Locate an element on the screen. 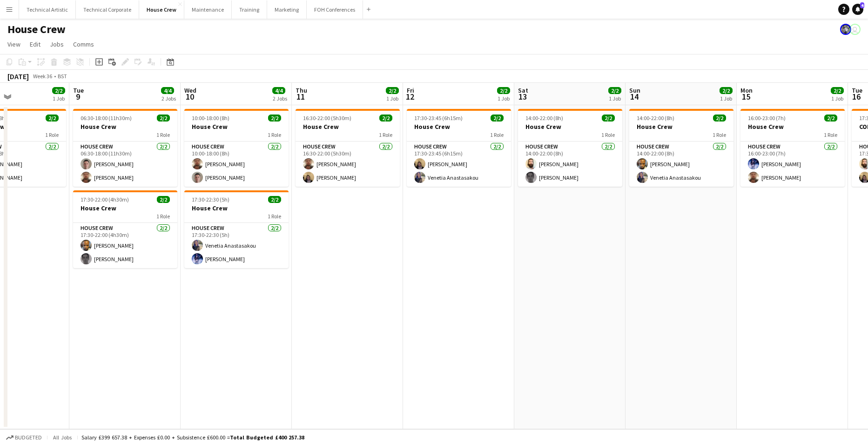  button: Technical Corporate is located at coordinates (108, 10).